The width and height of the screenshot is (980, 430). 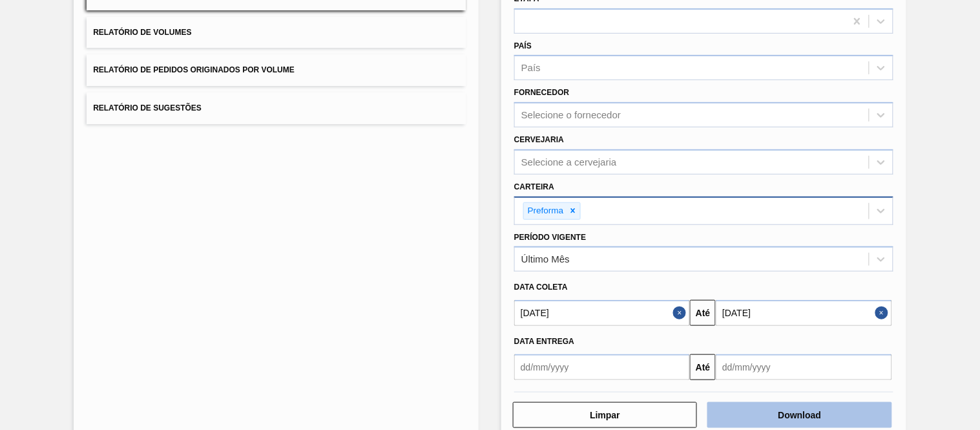 What do you see at coordinates (604, 414) in the screenshot?
I see `button: Limpar` at bounding box center [604, 414].